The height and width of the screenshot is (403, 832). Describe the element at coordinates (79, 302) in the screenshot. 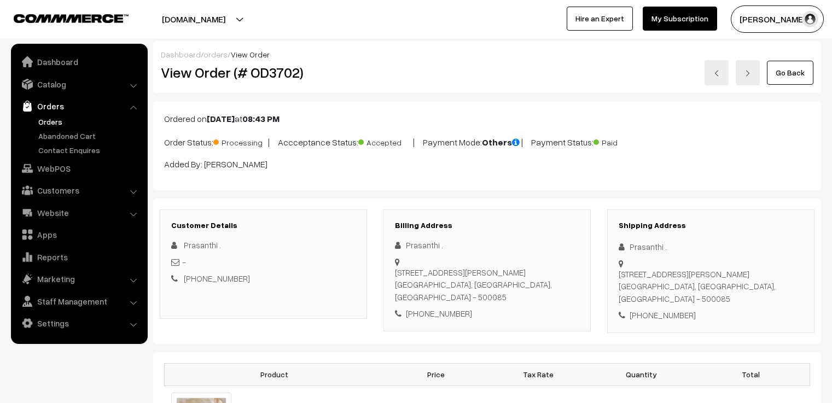

I see `a: Staff Management` at that location.